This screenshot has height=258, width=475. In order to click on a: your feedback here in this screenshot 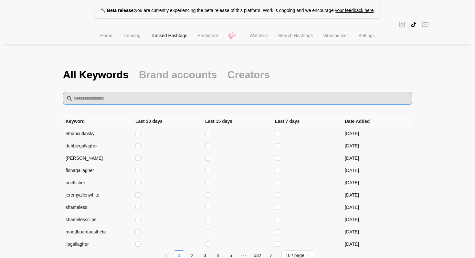, I will do `click(354, 10)`.